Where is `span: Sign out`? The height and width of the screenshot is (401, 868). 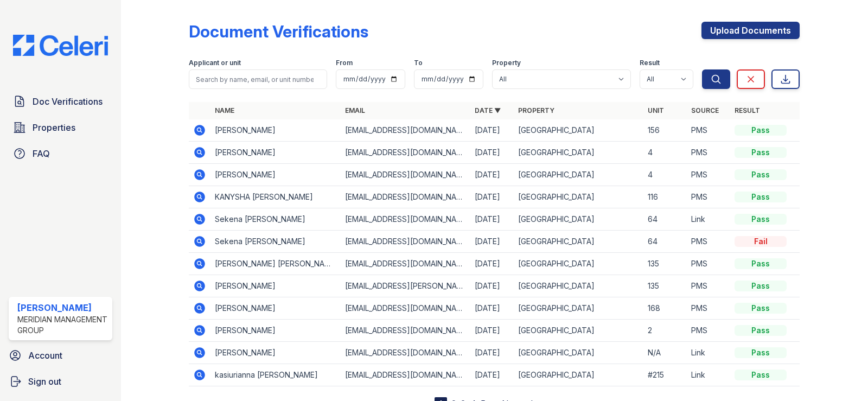
span: Sign out is located at coordinates (44, 381).